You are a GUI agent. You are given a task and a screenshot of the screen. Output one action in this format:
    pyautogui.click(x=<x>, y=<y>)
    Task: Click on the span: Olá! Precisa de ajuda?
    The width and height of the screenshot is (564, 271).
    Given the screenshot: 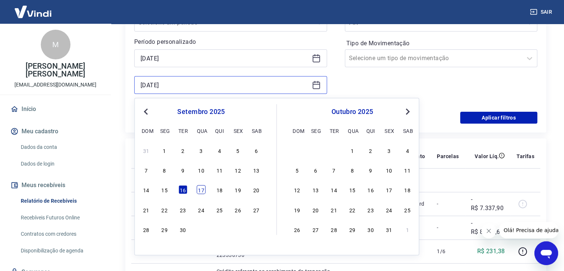 What is the action you would take?
    pyautogui.click(x=33, y=8)
    